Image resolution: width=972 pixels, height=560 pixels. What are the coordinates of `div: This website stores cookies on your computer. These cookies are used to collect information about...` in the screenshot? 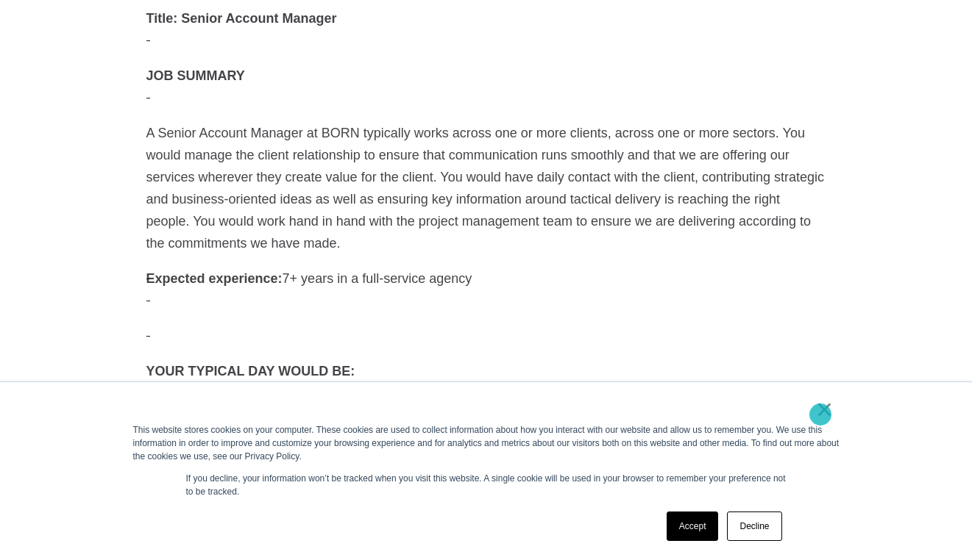 It's located at (486, 444).